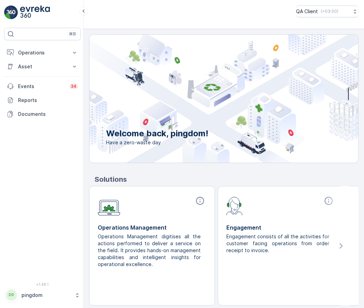  Describe the element at coordinates (152, 228) in the screenshot. I see `p: Operations Management` at that location.